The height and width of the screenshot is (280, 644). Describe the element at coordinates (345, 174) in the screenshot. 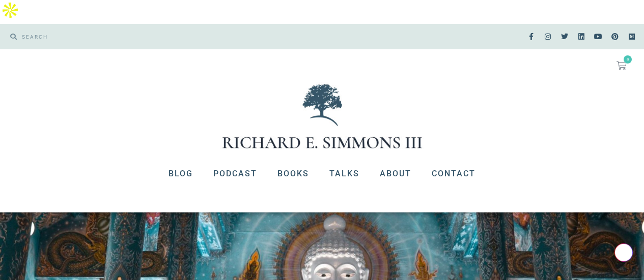

I see `a: Talks` at that location.